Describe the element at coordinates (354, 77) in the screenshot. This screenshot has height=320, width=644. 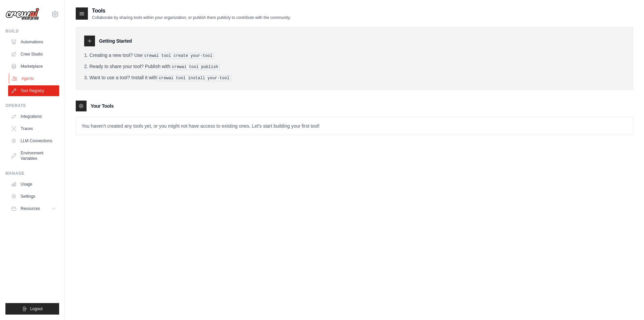
I see `li: Want to use a tool? Install it with` at that location.